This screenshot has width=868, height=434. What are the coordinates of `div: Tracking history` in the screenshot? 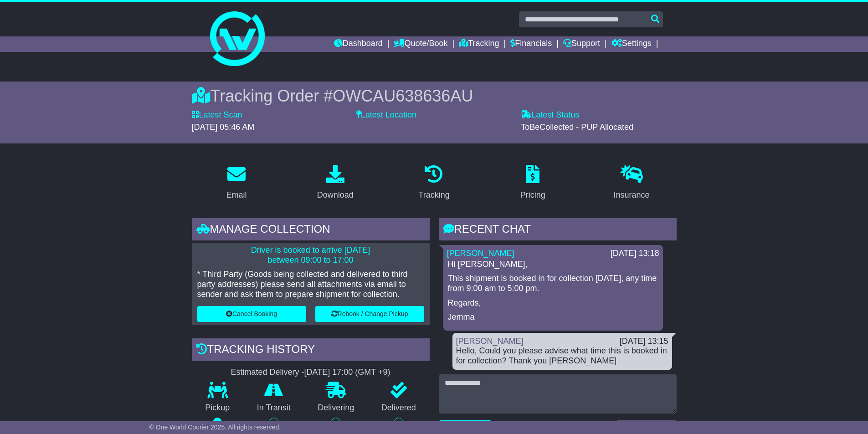 It's located at (311, 350).